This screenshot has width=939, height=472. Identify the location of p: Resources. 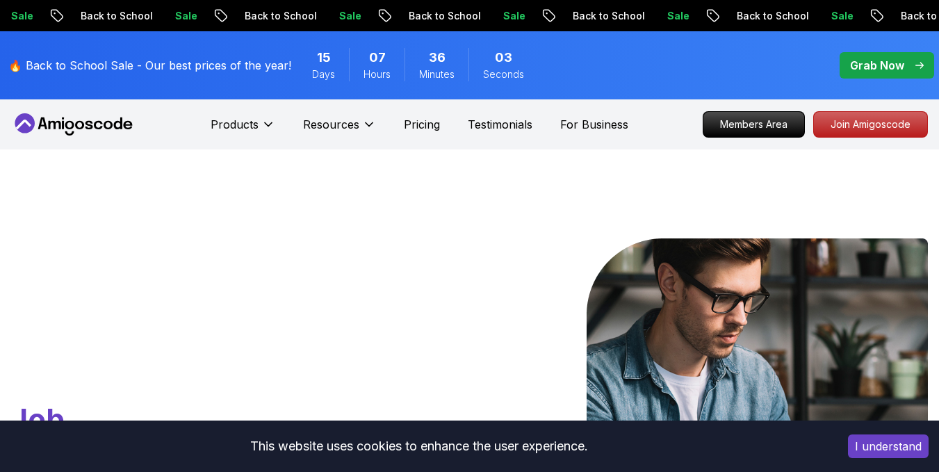
(331, 124).